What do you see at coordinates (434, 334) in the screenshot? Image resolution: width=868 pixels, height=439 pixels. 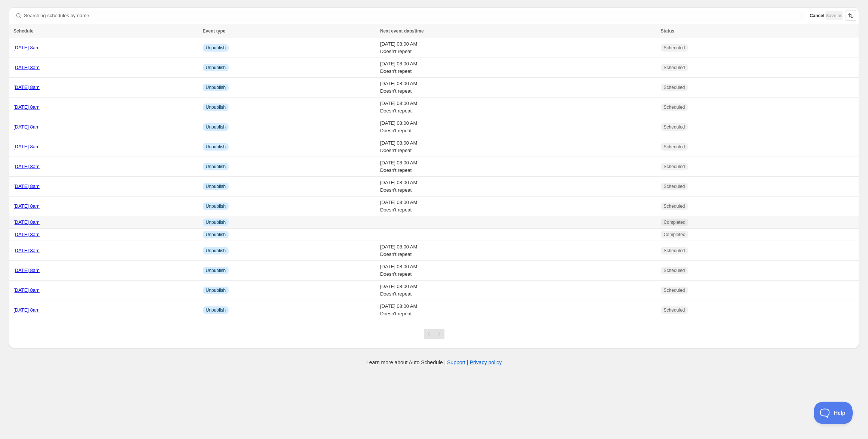 I see `nav: Pagination` at bounding box center [434, 334].